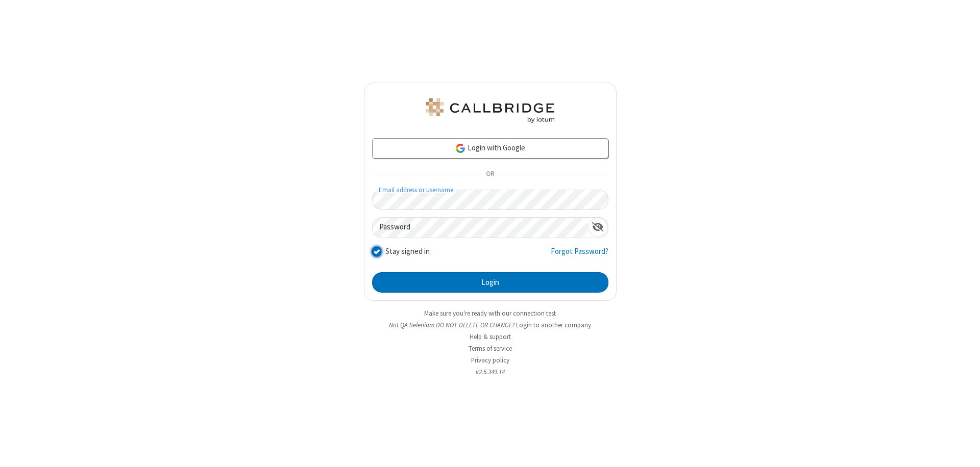 The image size is (980, 467). What do you see at coordinates (480, 228) in the screenshot?
I see `input: Password` at bounding box center [480, 228].